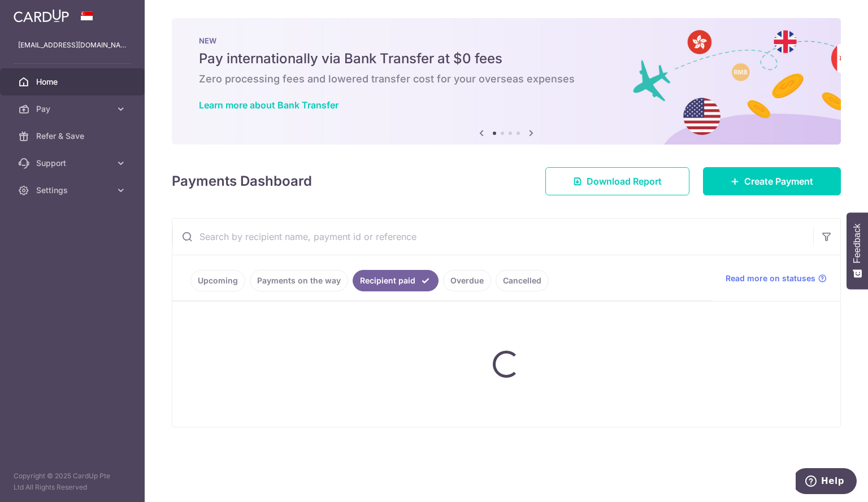  I want to click on span: Download Report, so click(623, 181).